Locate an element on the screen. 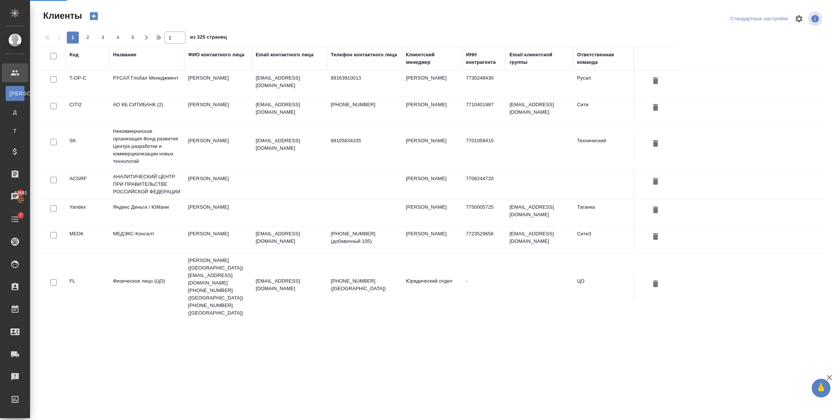  td: Некоммерческая организация Фонд развития Центра разработки и коммерциализации новых технологий is located at coordinates (147, 146).